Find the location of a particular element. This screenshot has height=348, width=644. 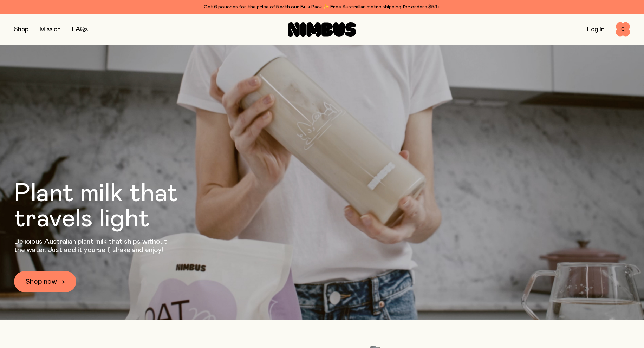

a: Log In is located at coordinates (596, 30).